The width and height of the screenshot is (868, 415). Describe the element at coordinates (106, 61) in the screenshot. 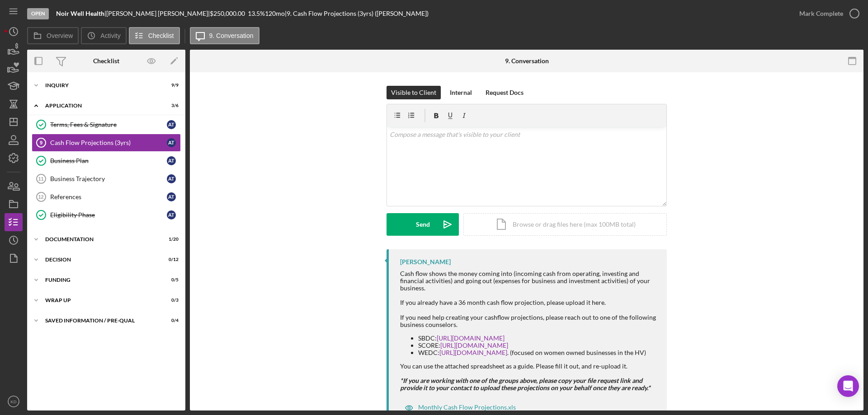

I see `div: Checklist` at that location.